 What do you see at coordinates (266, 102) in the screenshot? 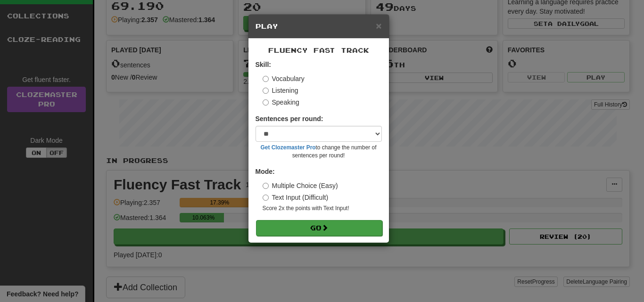
I see `input: Speaking` at bounding box center [266, 102].